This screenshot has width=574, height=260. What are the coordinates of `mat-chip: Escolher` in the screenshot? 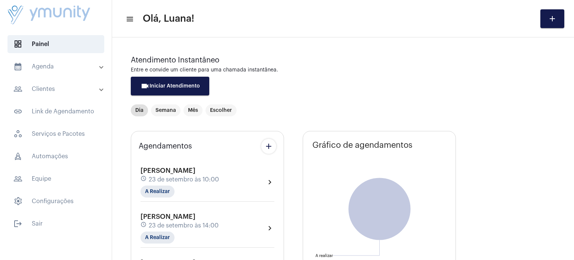 It's located at (221, 110).